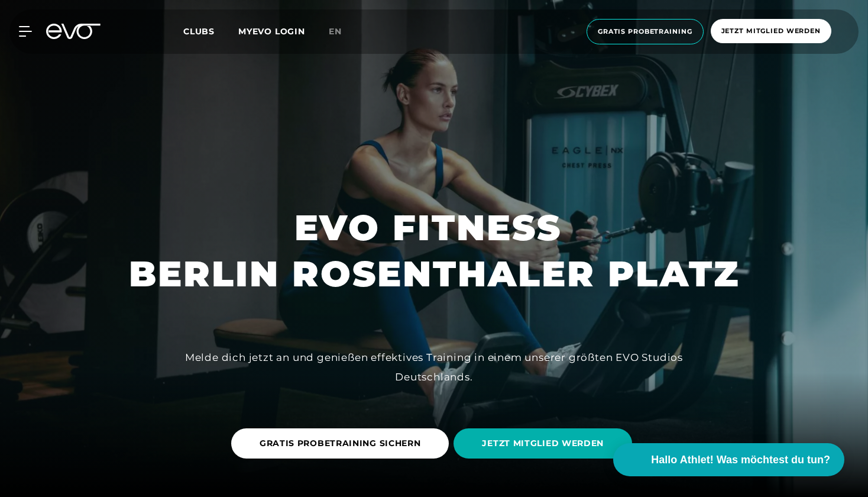 The width and height of the screenshot is (868, 497). What do you see at coordinates (210, 31) in the screenshot?
I see `a: Clubs` at bounding box center [210, 31].